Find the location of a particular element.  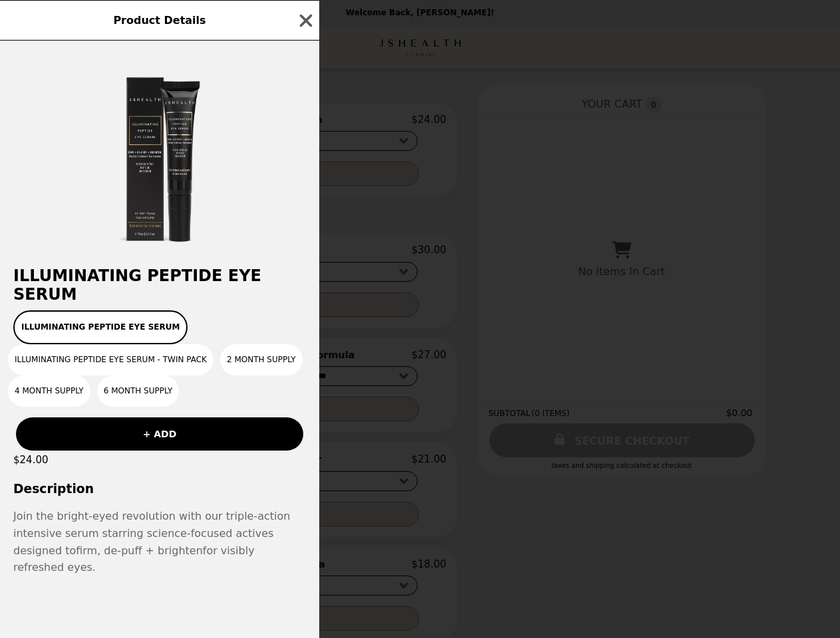

img: Illuminating Peptide Eye Serum is located at coordinates (159, 154).